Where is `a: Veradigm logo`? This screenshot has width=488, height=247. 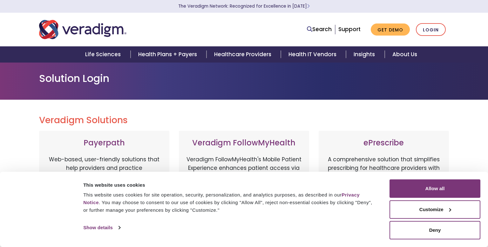
a: Veradigm logo is located at coordinates (83, 30).